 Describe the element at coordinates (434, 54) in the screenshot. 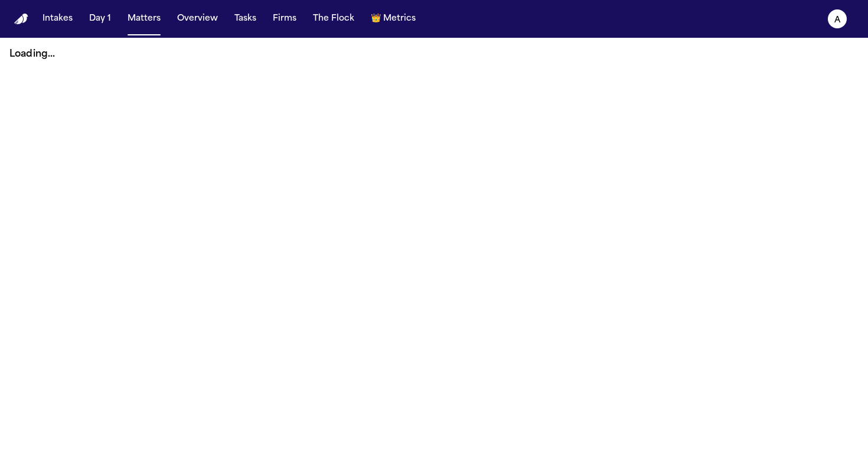

I see `p: Loading...` at that location.